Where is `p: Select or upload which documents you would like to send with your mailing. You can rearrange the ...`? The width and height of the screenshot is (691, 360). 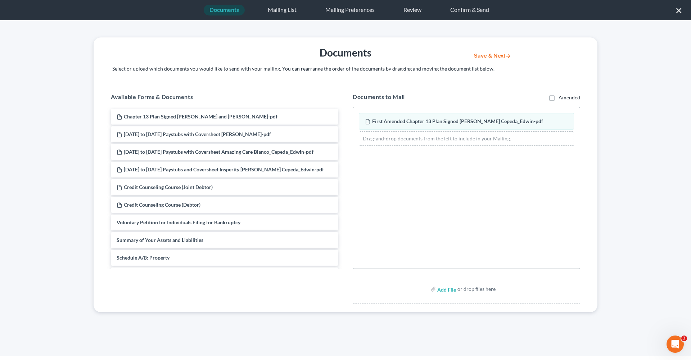 p: Select or upload which documents you would like to send with your mailing. You can rearrange the ... is located at coordinates (347, 69).